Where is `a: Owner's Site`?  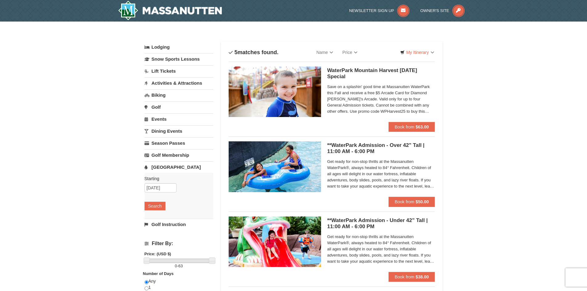
a: Owner's Site is located at coordinates (443, 10).